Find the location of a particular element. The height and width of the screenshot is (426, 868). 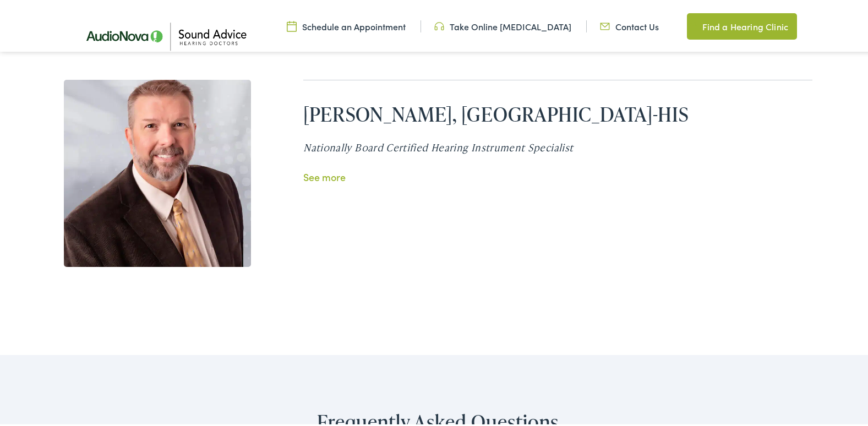

a: See more is located at coordinates (325, 175).